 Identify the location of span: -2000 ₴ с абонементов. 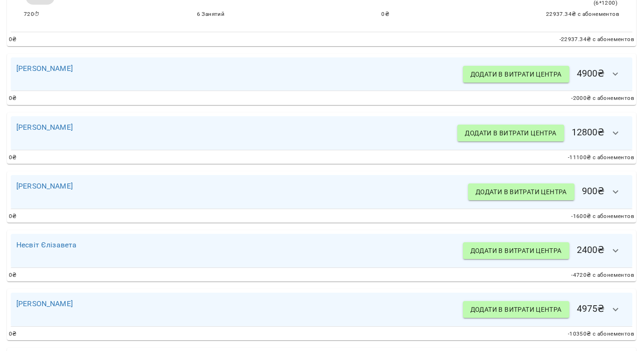
(603, 98).